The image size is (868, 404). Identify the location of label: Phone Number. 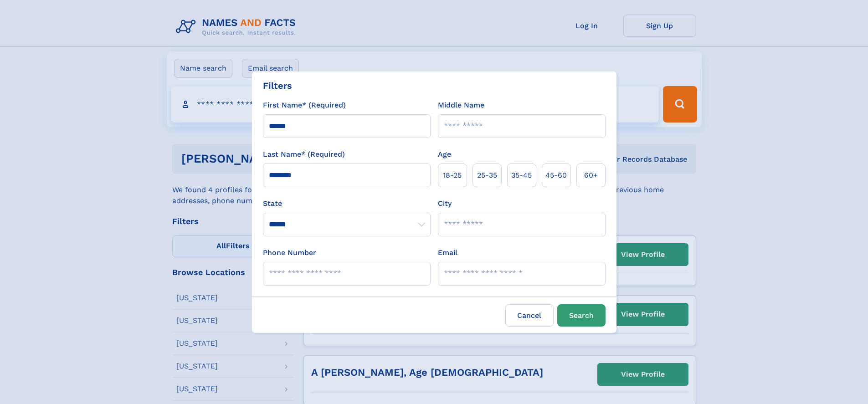
(289, 252).